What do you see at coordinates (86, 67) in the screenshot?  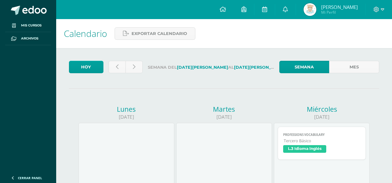 I see `a: Hoy` at bounding box center [86, 67].